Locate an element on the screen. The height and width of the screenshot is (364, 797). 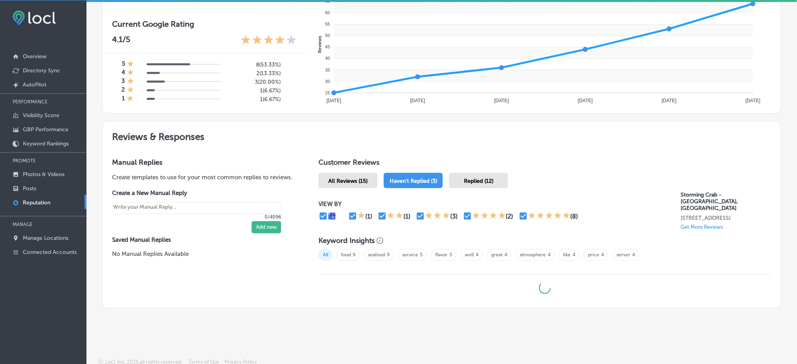
h1: Customer Reviews is located at coordinates (545, 164).